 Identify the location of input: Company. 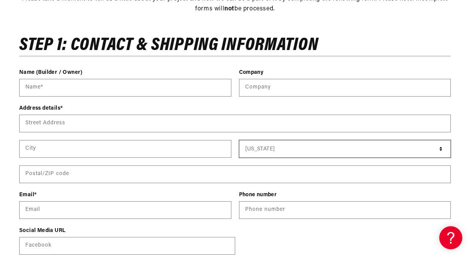
(345, 88).